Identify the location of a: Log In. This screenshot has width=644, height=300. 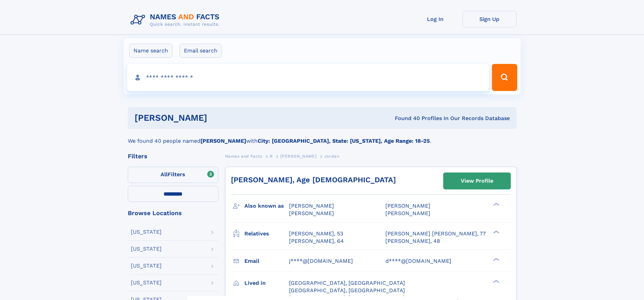
(435, 19).